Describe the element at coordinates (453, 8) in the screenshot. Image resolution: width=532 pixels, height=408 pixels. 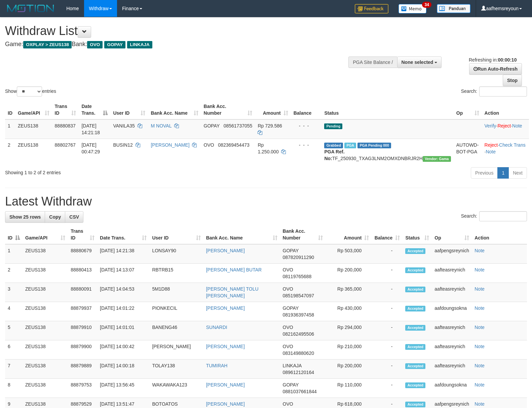
I see `img: panduan.png` at that location.